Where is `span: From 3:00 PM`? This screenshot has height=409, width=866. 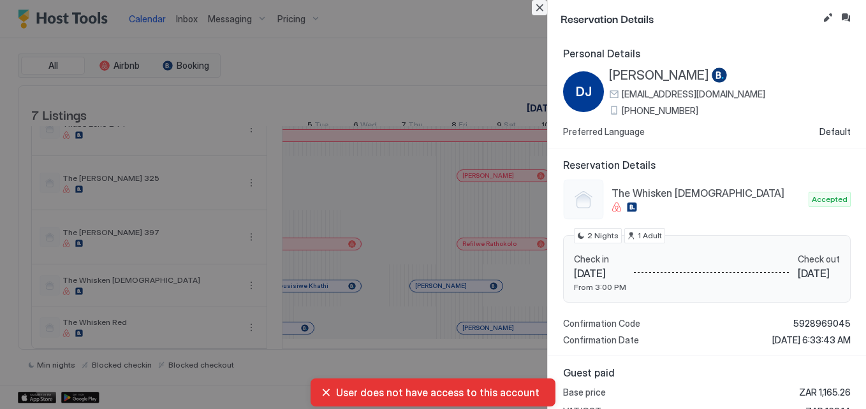 span: From 3:00 PM is located at coordinates (600, 287).